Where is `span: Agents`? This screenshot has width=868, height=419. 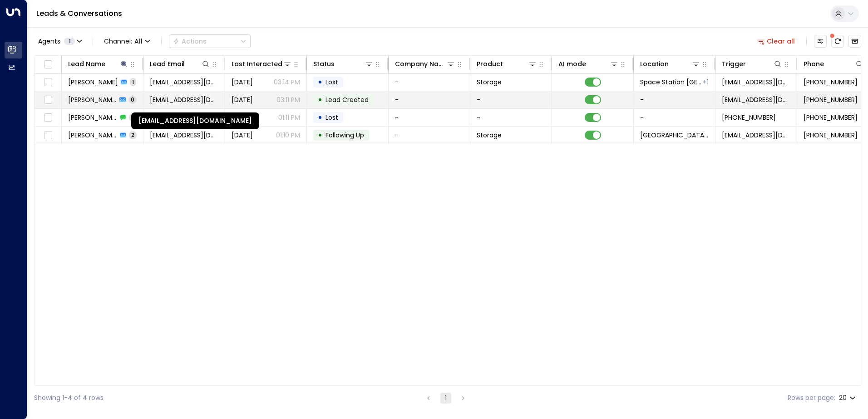 span: Agents is located at coordinates (49, 41).